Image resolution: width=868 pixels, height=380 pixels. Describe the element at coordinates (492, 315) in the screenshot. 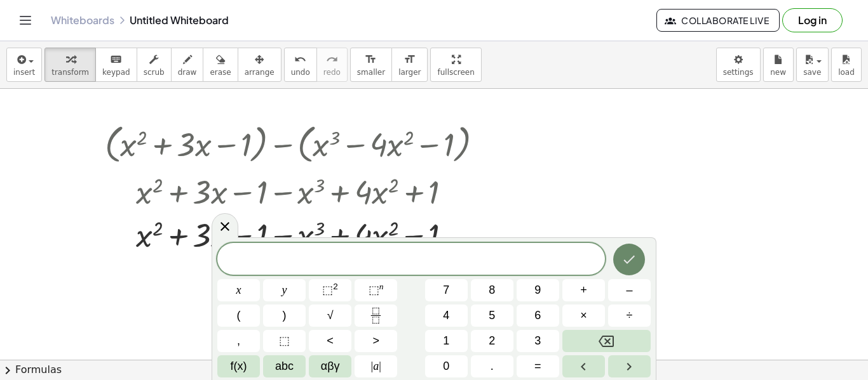

I see `span: 5` at that location.